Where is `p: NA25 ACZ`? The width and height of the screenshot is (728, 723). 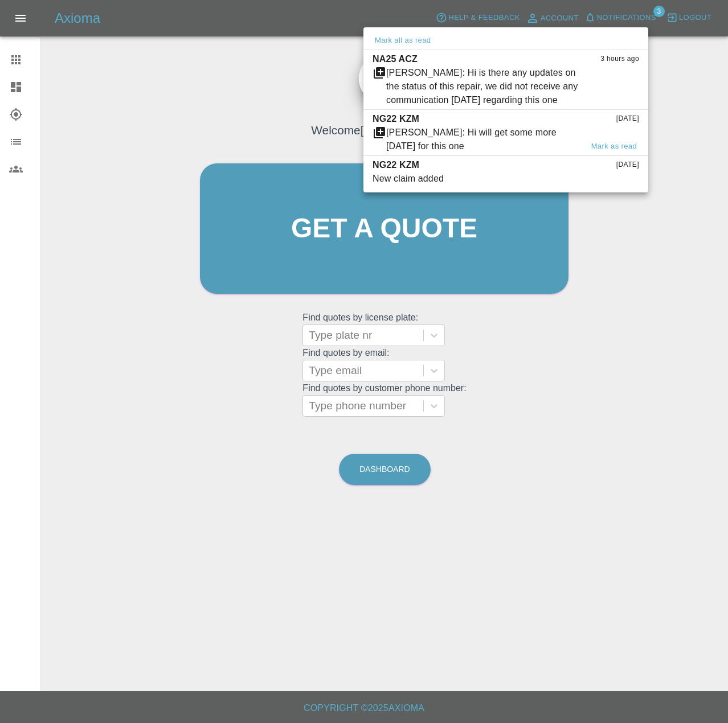 p: NA25 ACZ is located at coordinates (395, 59).